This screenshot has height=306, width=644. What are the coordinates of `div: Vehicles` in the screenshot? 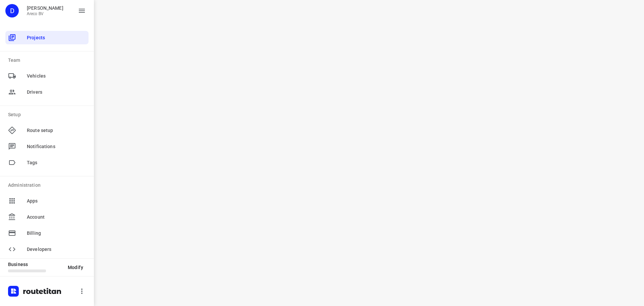 It's located at (47, 75).